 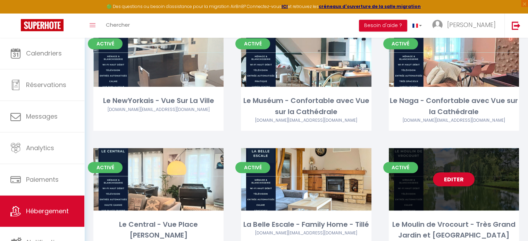 What do you see at coordinates (383, 26) in the screenshot?
I see `button: Besoin d'aide ?` at bounding box center [383, 26].